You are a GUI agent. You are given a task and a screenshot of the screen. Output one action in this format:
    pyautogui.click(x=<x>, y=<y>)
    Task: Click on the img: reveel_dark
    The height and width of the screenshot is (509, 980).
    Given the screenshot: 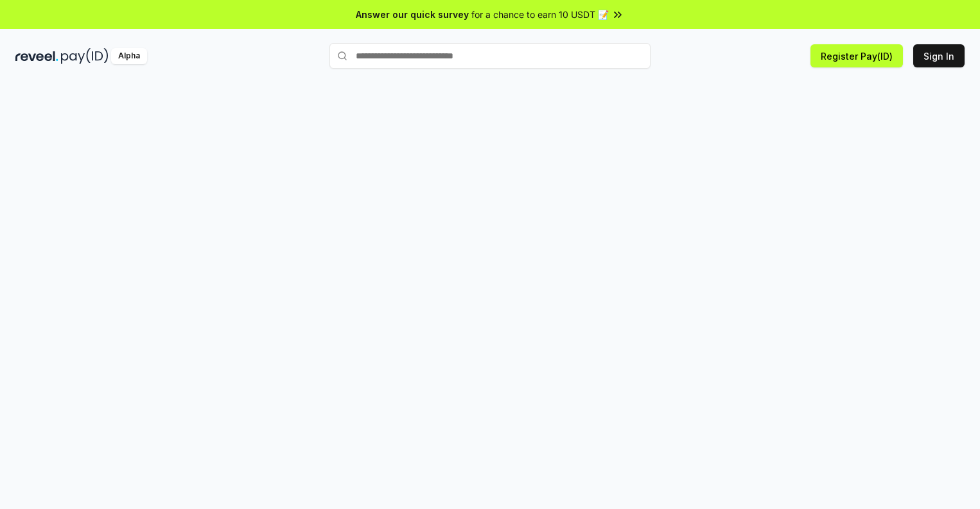 What is the action you would take?
    pyautogui.click(x=37, y=56)
    